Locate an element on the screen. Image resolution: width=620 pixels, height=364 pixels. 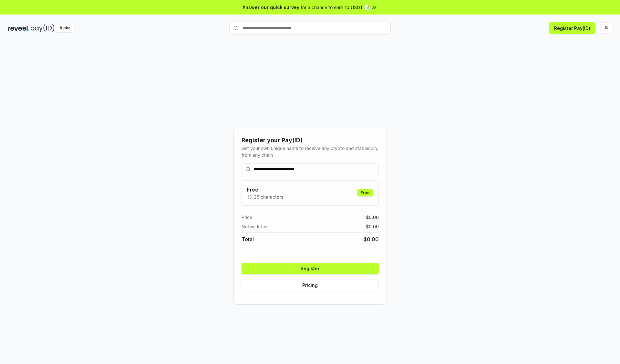
span: for a chance to earn 10 USDT 📝 is located at coordinates (335, 7).